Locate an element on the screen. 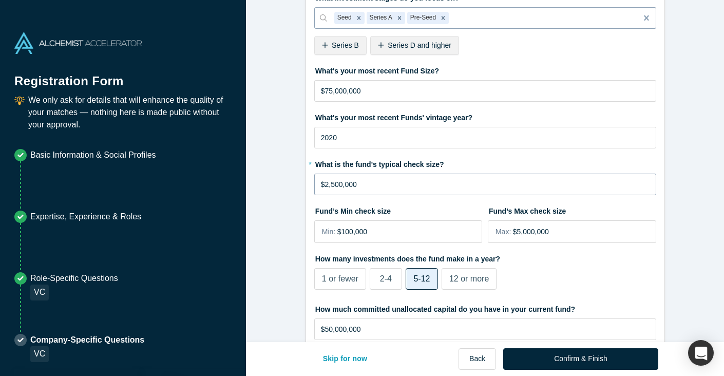 The image size is (724, 376). h1: Registration Form is located at coordinates (123, 75).